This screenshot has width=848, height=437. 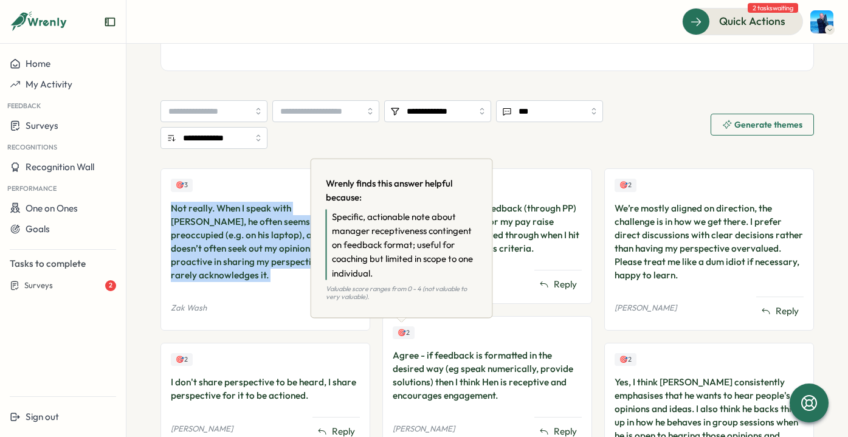 I want to click on div: Agree - if feedback is formatted in the desired way (eg speak numerically, provide solutions) the..., so click(x=487, y=376).